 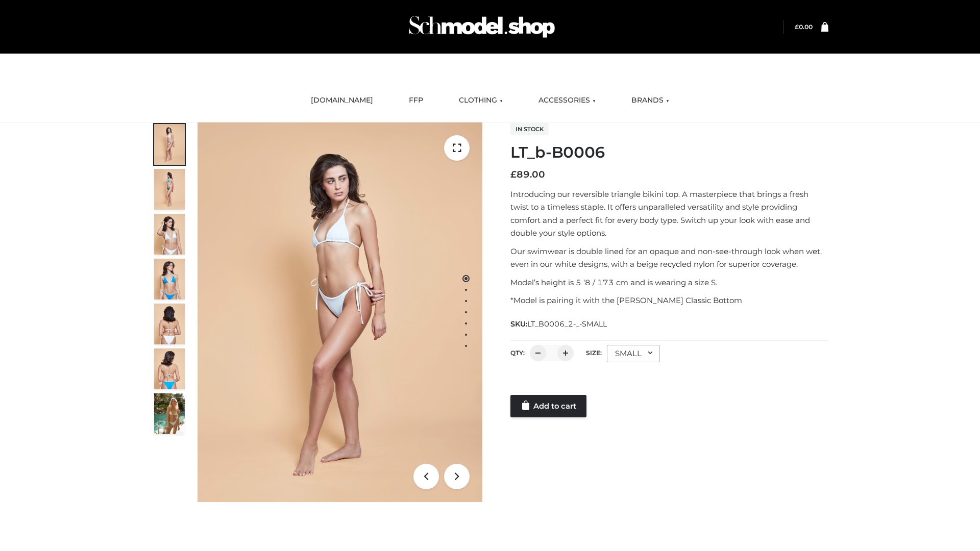 What do you see at coordinates (517, 353) in the screenshot?
I see `label: QTY:` at bounding box center [517, 353].